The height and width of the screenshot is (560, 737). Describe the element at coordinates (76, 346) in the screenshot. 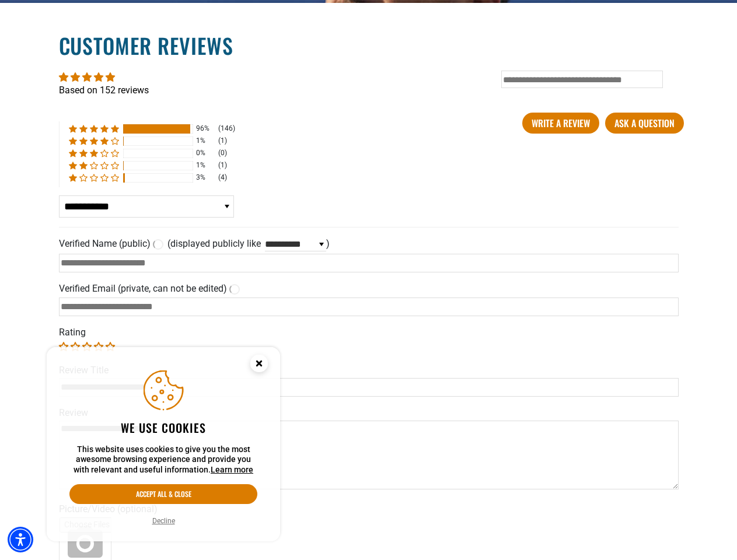

I see `a: 2 stars` at that location.